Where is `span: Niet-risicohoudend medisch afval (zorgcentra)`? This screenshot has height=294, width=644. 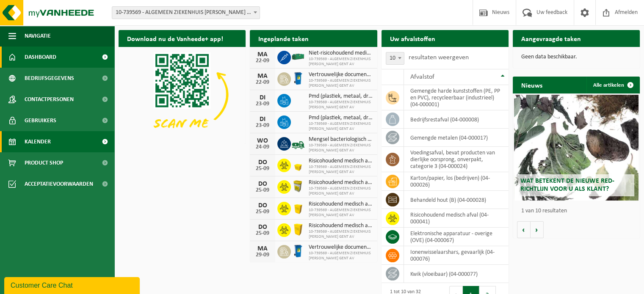
span: Niet-risicohoudend medisch afval (zorgcentra) is located at coordinates (341, 53).